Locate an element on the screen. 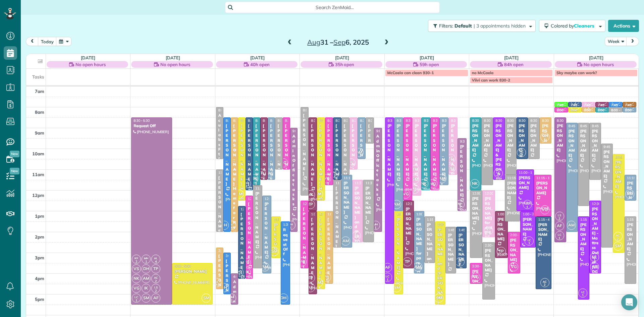 The width and height of the screenshot is (644, 317). span: Filters: is located at coordinates (446, 26).